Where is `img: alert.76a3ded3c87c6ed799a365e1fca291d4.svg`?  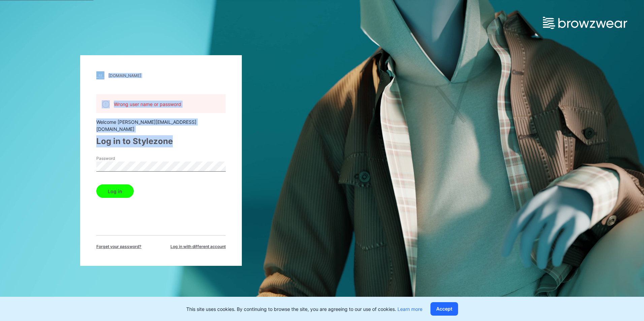 img: alert.76a3ded3c87c6ed799a365e1fca291d4.svg is located at coordinates (106, 104).